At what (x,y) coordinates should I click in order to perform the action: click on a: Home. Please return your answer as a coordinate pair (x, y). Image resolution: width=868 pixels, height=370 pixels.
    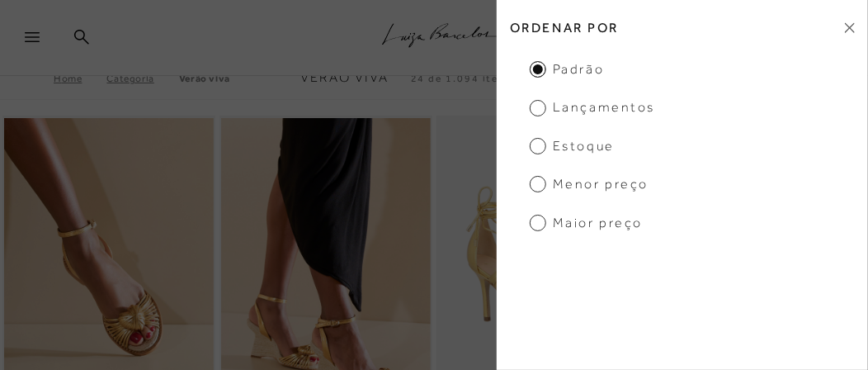
    Looking at the image, I should click on (80, 79).